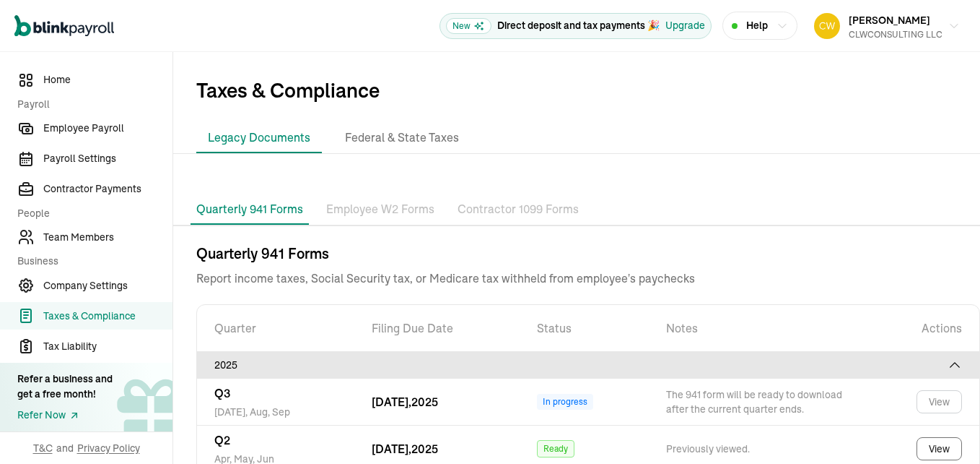  Describe the element at coordinates (944, 429) in the screenshot. I see `div: Chat Widget` at that location.